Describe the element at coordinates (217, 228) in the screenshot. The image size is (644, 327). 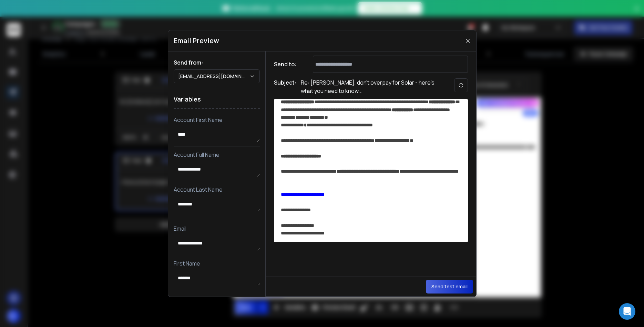
I see `p: Email` at that location.